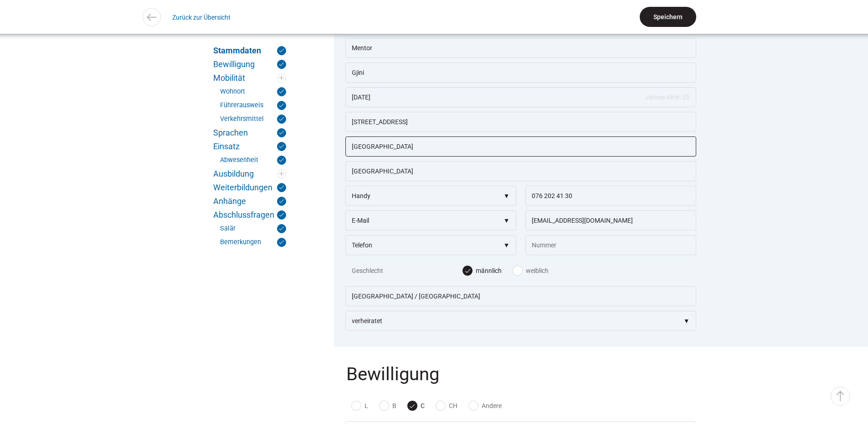 Image resolution: width=868 pixels, height=424 pixels. Describe the element at coordinates (485, 405) in the screenshot. I see `label: Andere` at that location.